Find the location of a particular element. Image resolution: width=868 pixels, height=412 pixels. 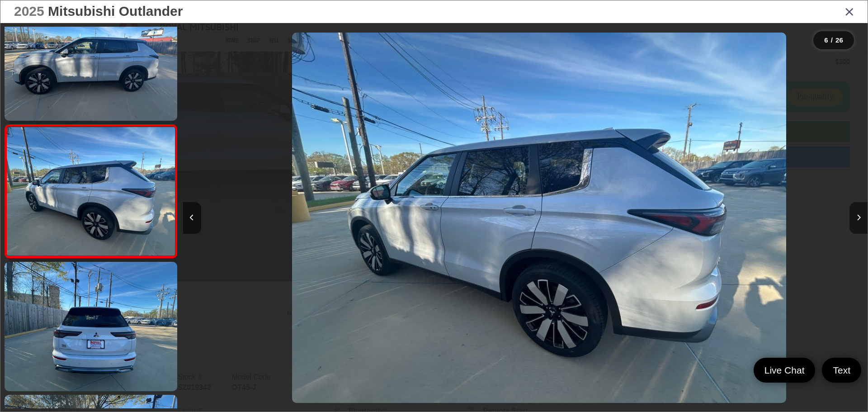

a: Live Chat is located at coordinates (785, 370).